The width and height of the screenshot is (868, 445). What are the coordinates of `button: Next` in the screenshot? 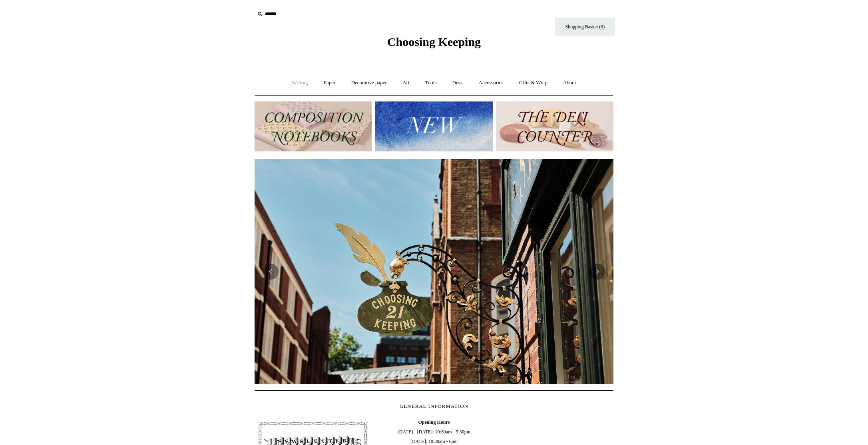 It's located at (598, 271).